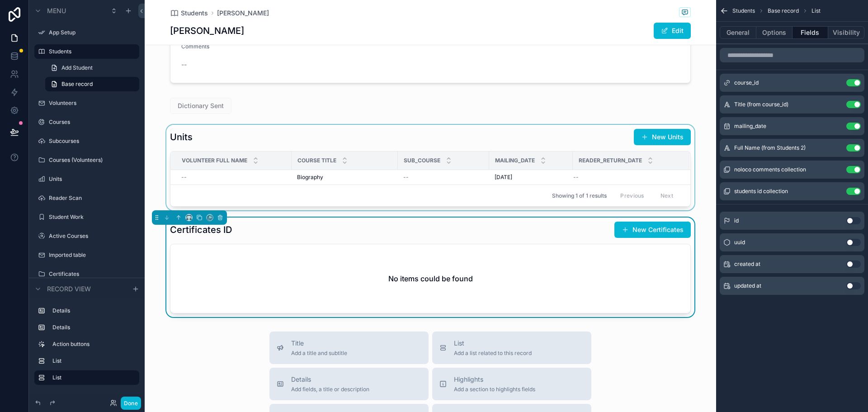 Image resolution: width=868 pixels, height=412 pixels. What do you see at coordinates (93, 274) in the screenshot?
I see `a: Certificates` at bounding box center [93, 274].